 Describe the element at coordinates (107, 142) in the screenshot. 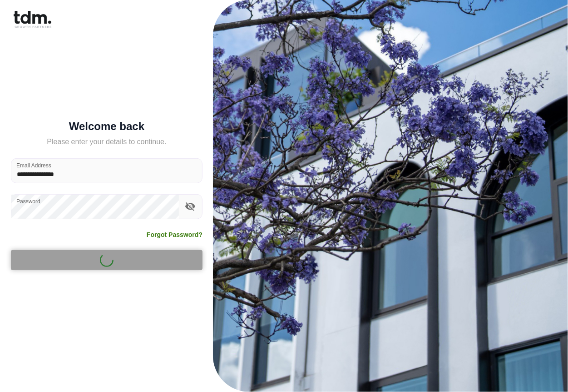

I see `h5: Please enter your details to continue.` at that location.